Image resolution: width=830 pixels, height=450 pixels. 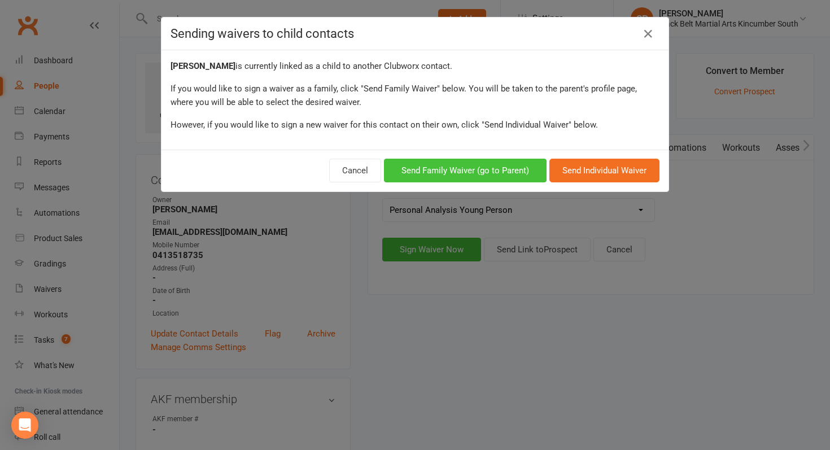 What do you see at coordinates (25, 425) in the screenshot?
I see `div: Open Intercom Messenger` at bounding box center [25, 425].